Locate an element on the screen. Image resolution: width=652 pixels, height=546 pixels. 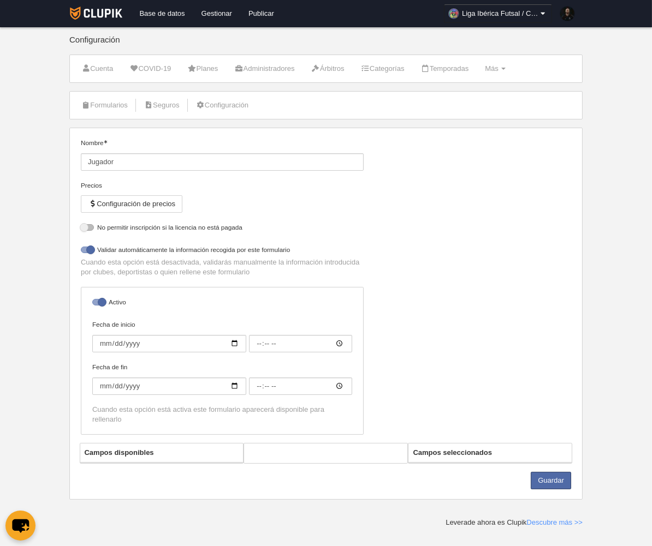
a: COVID-19 is located at coordinates (150, 69).